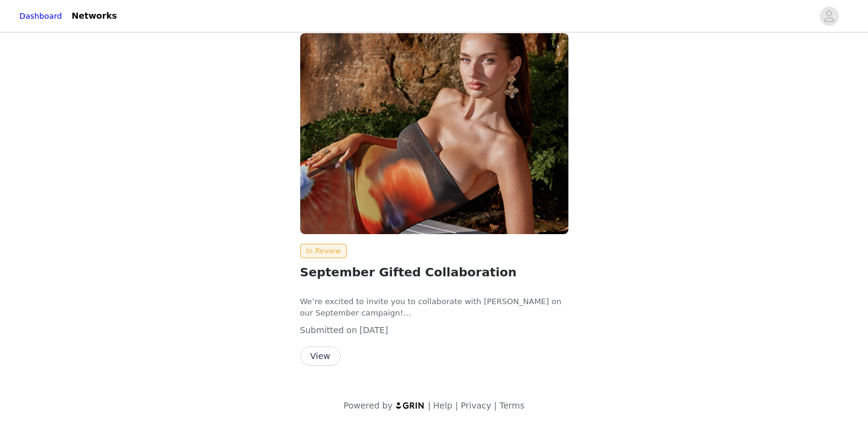 The width and height of the screenshot is (868, 426). I want to click on span: Powered by, so click(368, 406).